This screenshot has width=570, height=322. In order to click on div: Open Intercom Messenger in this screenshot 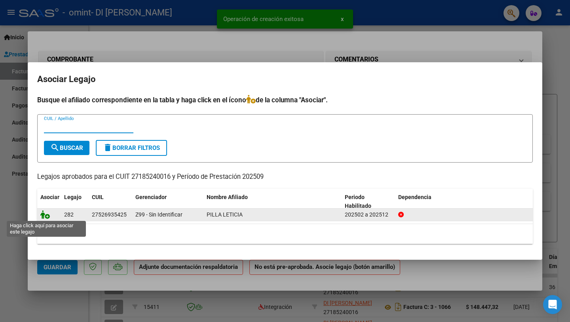, I will do `click(553, 304)`.